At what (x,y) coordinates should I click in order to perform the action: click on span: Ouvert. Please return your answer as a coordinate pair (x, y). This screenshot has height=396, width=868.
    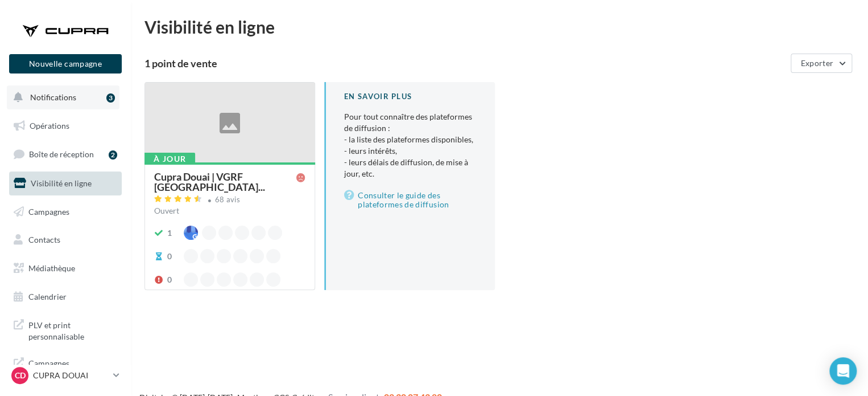
    Looking at the image, I should click on (166, 211).